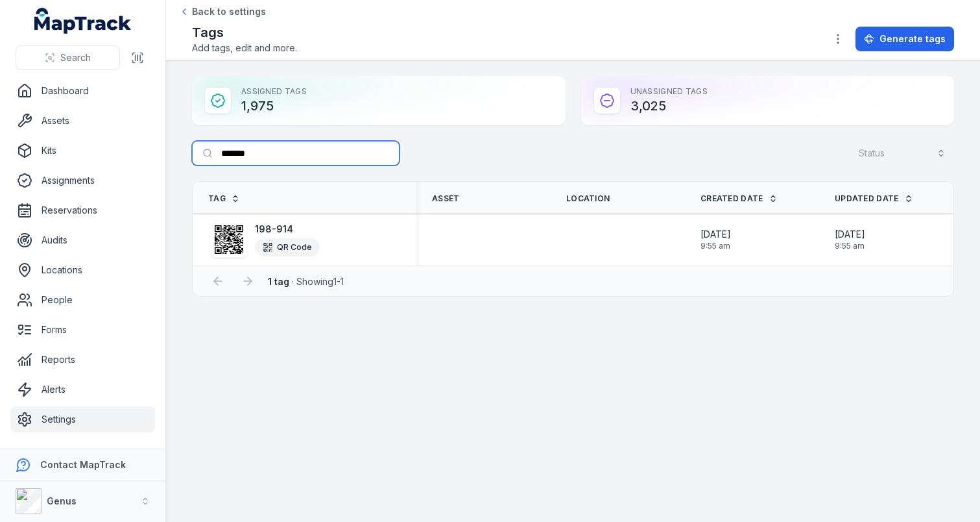 Image resolution: width=980 pixels, height=522 pixels. I want to click on a: Dashboard, so click(82, 91).